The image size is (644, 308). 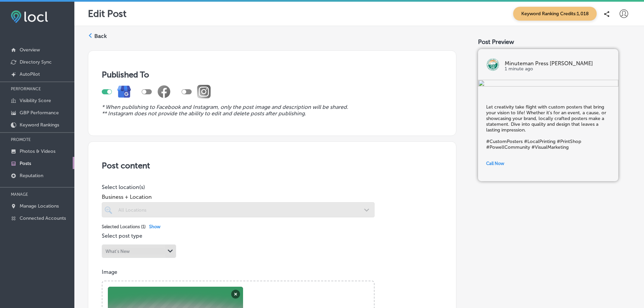 What do you see at coordinates (272, 272) in the screenshot?
I see `p: Image` at bounding box center [272, 272].